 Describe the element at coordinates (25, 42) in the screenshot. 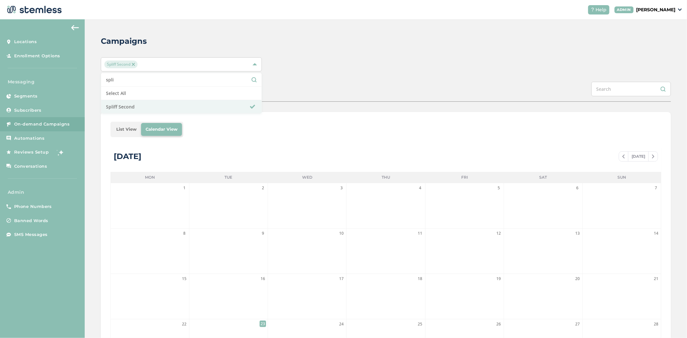

I see `span: Locations` at that location.